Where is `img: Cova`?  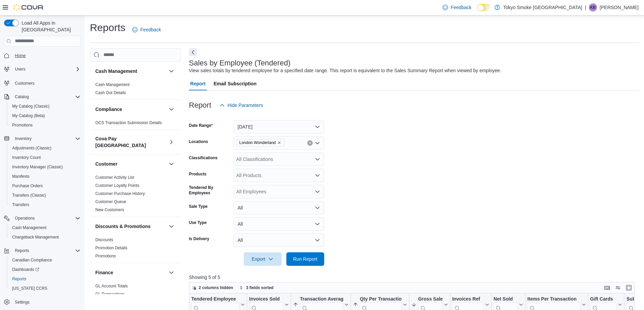 img: Cova is located at coordinates (29, 7).